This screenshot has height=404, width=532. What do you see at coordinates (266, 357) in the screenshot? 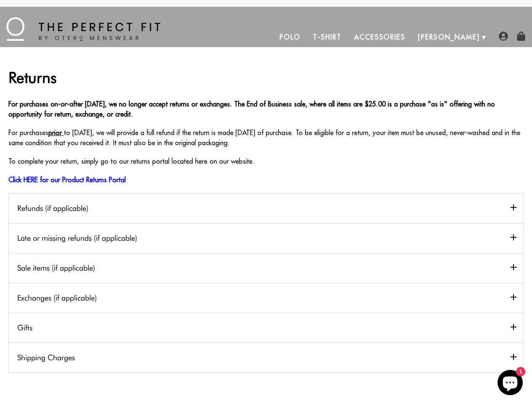
I see `h2: Shipping Charges` at bounding box center [266, 357].